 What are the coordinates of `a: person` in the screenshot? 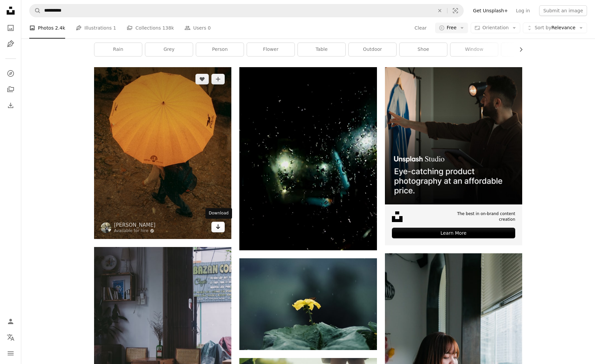 It's located at (220, 50).